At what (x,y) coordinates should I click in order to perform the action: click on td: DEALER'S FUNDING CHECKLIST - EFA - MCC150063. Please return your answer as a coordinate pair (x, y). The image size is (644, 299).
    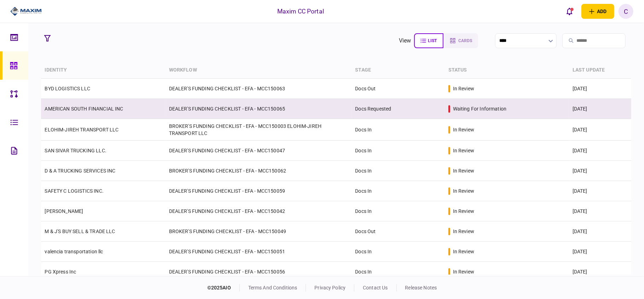
    Looking at the image, I should click on (259, 89).